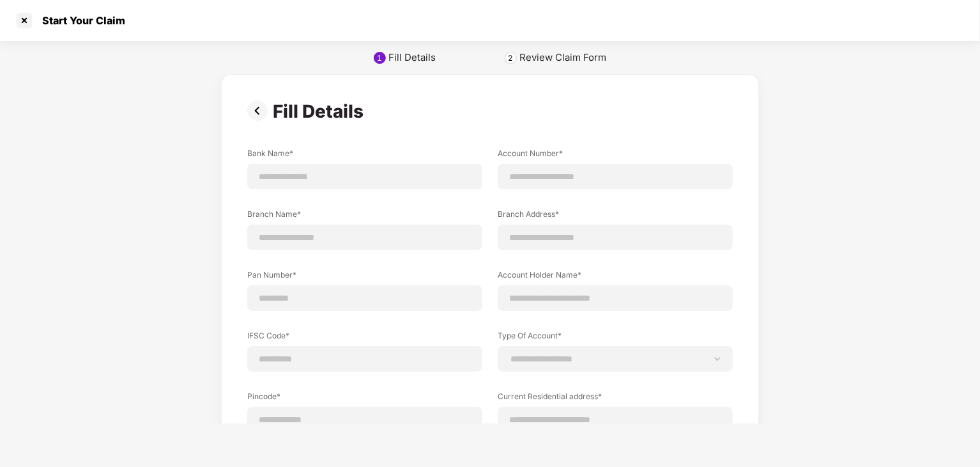 This screenshot has width=980, height=467. What do you see at coordinates (364, 337) in the screenshot?
I see `label: IFSC Code*` at bounding box center [364, 337].